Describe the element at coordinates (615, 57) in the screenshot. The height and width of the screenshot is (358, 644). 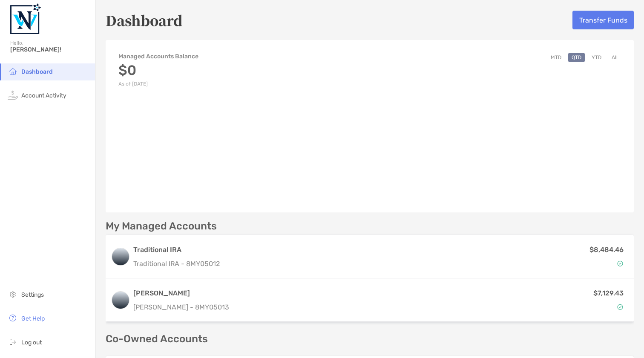
I see `button: All` at that location.